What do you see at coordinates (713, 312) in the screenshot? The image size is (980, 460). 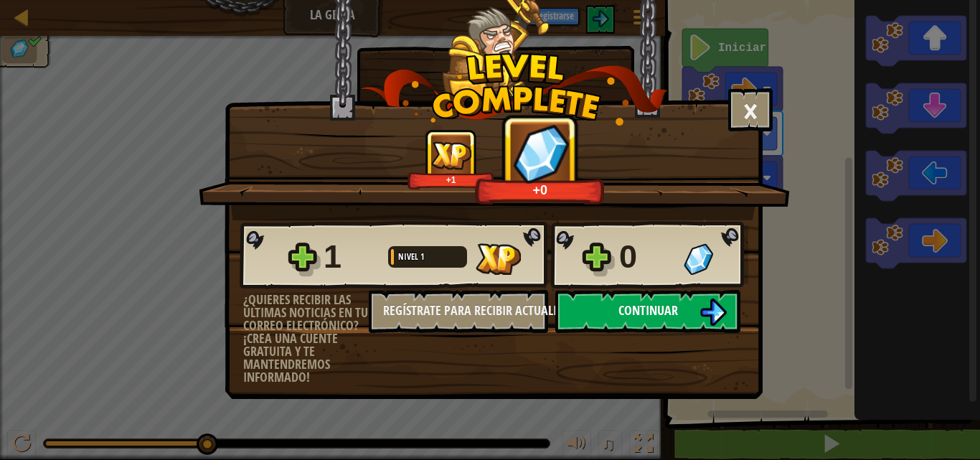 I see `img: Continuar` at bounding box center [713, 312].